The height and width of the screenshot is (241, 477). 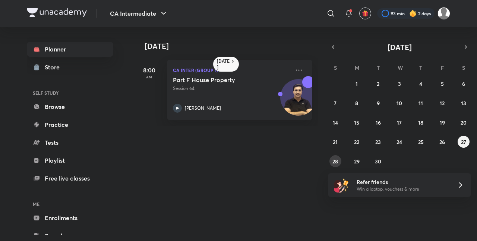 What do you see at coordinates (57, 13) in the screenshot?
I see `img: Company Logo` at bounding box center [57, 13].